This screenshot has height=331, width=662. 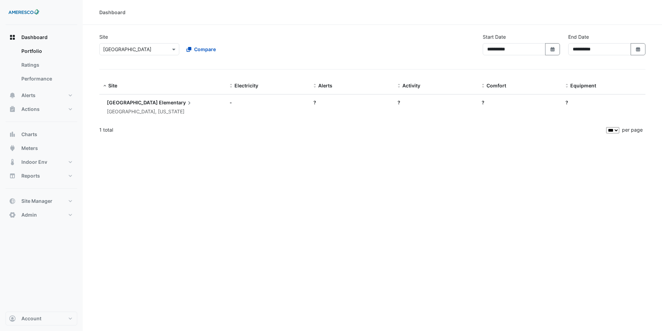 I want to click on button: Actions, so click(x=41, y=109).